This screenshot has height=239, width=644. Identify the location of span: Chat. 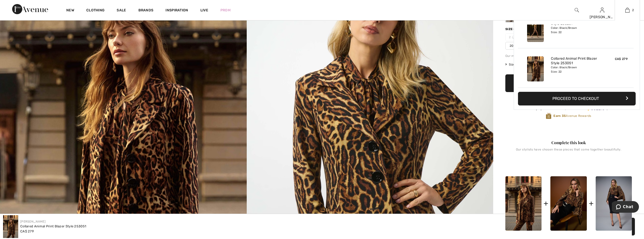
(16, 6).